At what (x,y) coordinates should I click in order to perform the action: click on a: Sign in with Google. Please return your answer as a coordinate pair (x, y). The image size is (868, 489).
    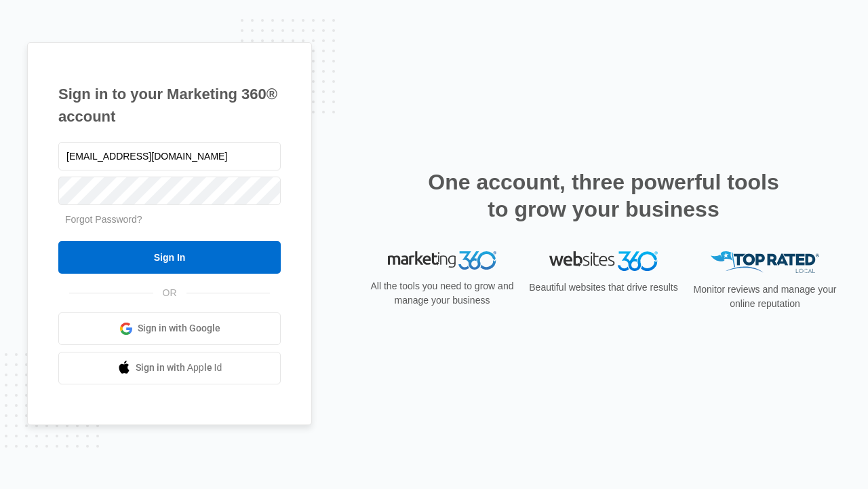
    Looking at the image, I should click on (170, 329).